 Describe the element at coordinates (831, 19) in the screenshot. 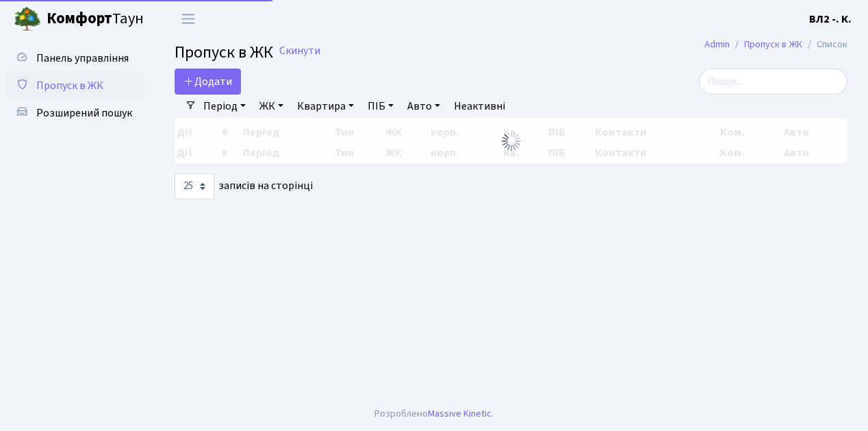

I see `b: ВЛ2 -. К.` at that location.